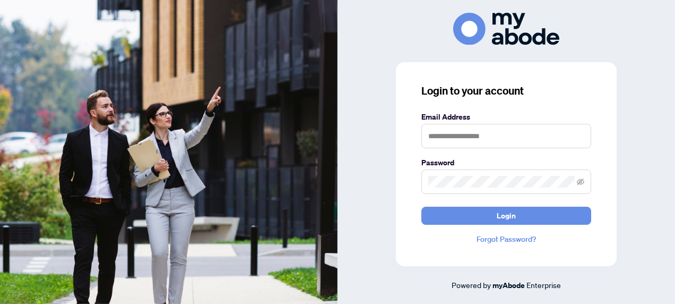 This screenshot has width=675, height=304. What do you see at coordinates (506, 29) in the screenshot?
I see `img: ma-logo` at bounding box center [506, 29].